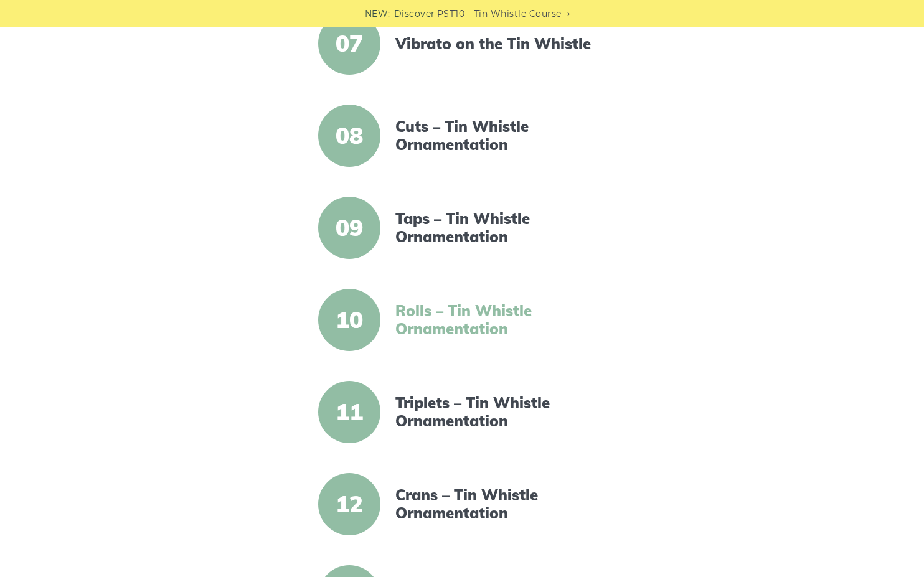 The image size is (924, 577). Describe the element at coordinates (502, 136) in the screenshot. I see `a: Cuts – Tin Whistle Ornamentation` at that location.